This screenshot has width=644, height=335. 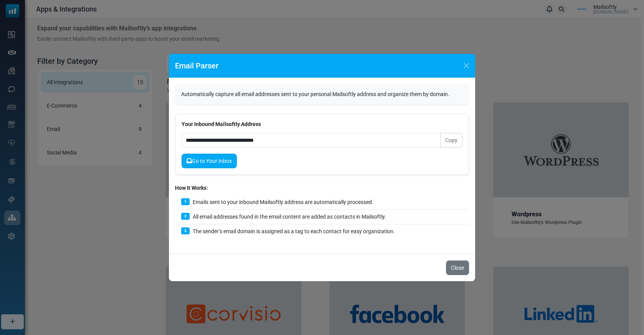 What do you see at coordinates (221, 124) in the screenshot?
I see `label: Your Inbound Mailsoftly Address` at bounding box center [221, 124].